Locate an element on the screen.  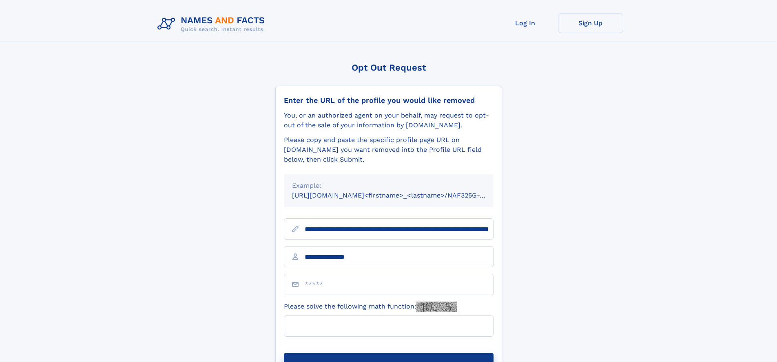
div: You, or an authorized agent on your behalf, may request to opt-out of the sale of your informatio... is located at coordinates (389, 120).